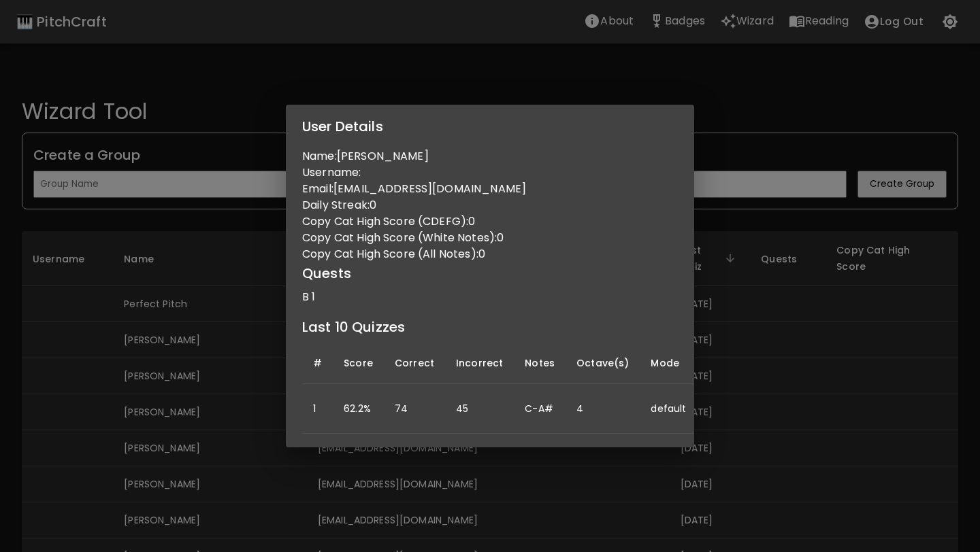  What do you see at coordinates (490, 298) in the screenshot?
I see `p: B 1` at bounding box center [490, 298].